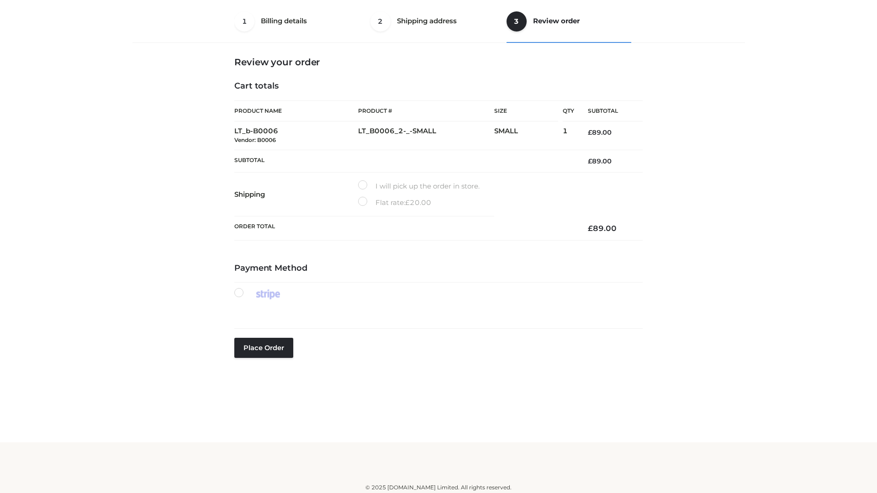  Describe the element at coordinates (526, 111) in the screenshot. I see `th: Size` at that location.